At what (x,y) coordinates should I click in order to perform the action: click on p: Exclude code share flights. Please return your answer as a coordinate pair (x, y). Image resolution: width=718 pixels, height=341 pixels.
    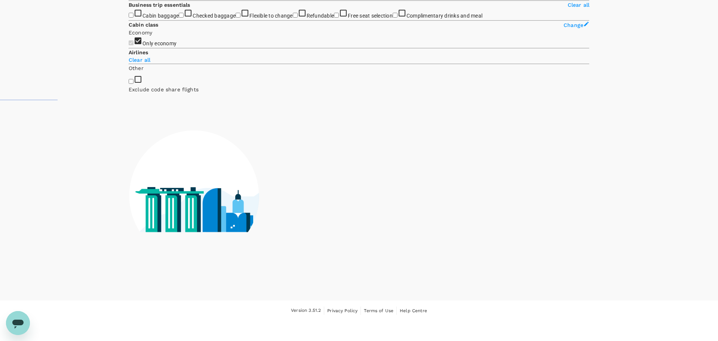
    Looking at the image, I should click on (359, 89).